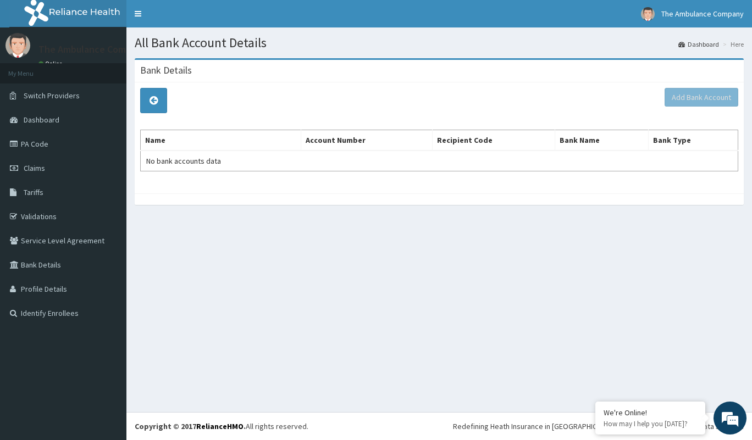 The image size is (752, 440). Describe the element at coordinates (52, 96) in the screenshot. I see `span: Switch Providers` at that location.